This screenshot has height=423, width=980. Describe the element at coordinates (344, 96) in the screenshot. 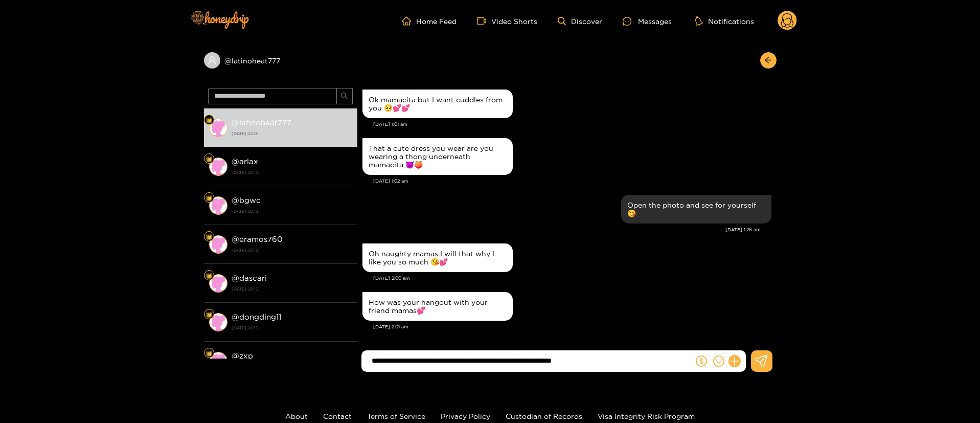

I see `button: search` at that location.